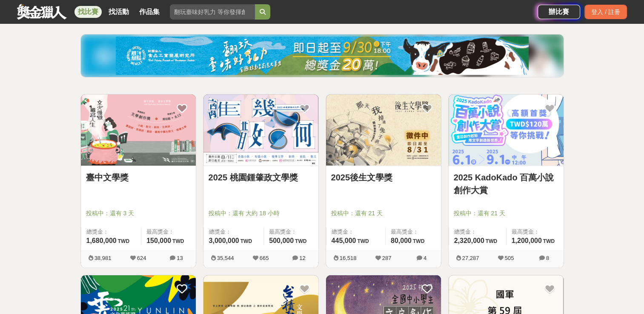 This screenshot has height=314, width=644. Describe the element at coordinates (159, 240) in the screenshot. I see `span: 150,000` at that location.